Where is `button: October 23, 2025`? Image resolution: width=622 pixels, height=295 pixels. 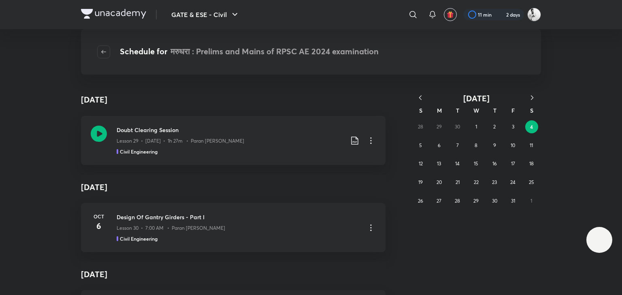
button: October 23, 2025 is located at coordinates (495, 182).